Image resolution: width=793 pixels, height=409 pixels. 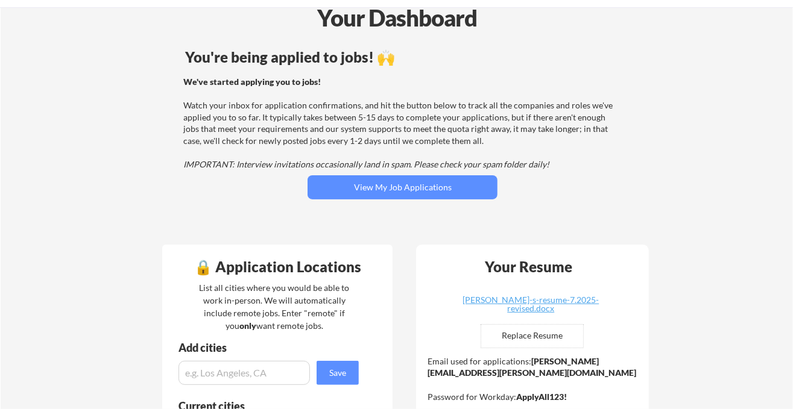 I want to click on div: You're being applied to jobs! 🙌, so click(x=402, y=57).